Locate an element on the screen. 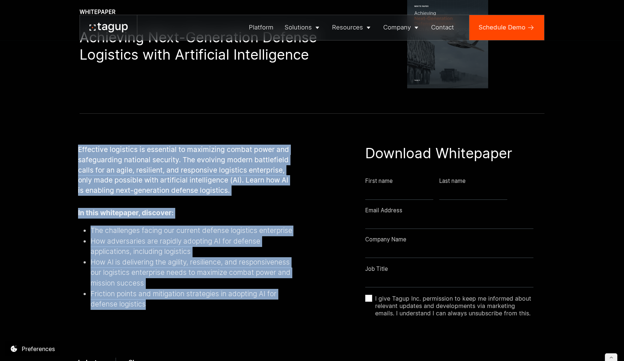 The width and height of the screenshot is (624, 361). li: Friction points and mitigation strategies in adopting AI for defense logistics is located at coordinates (192, 300).